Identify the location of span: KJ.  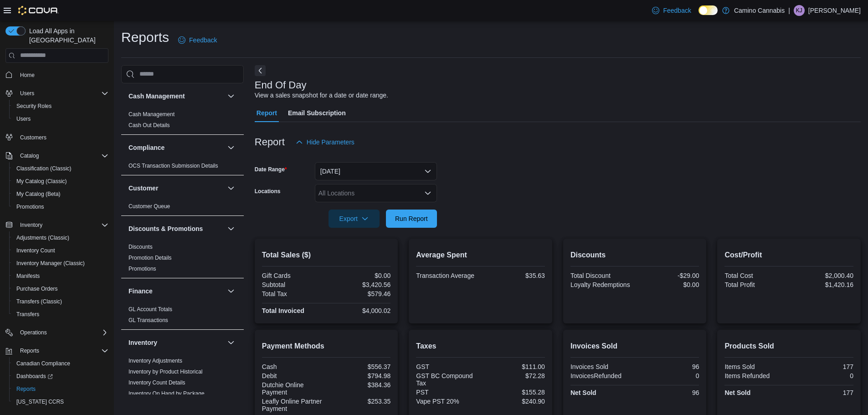
(799, 10).